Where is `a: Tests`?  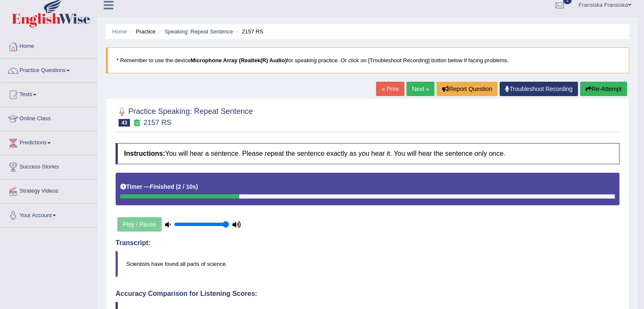 a: Tests is located at coordinates (49, 94).